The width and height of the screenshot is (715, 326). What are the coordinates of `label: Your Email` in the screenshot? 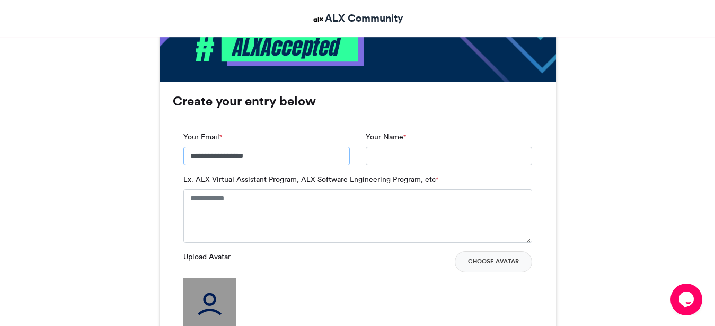 It's located at (202, 137).